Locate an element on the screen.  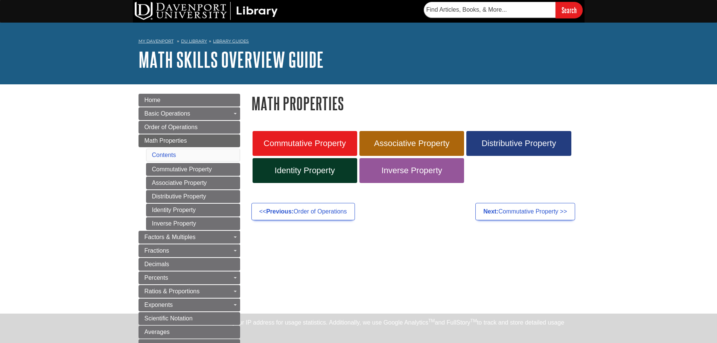
a: Home is located at coordinates (189, 100).